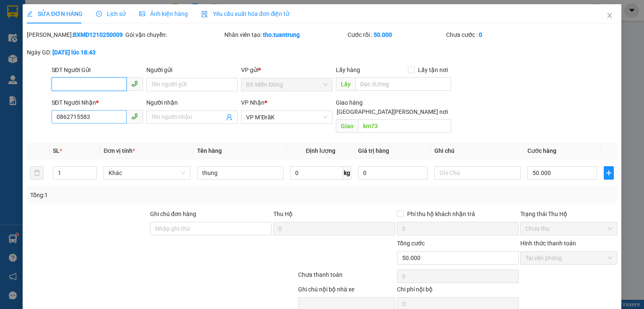 Image resolution: width=644 pixels, height=309 pixels. I want to click on span: user-add, so click(229, 117).